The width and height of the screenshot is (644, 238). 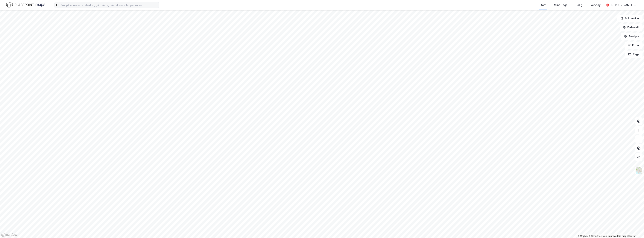 What do you see at coordinates (579, 5) in the screenshot?
I see `div: Bolig` at bounding box center [579, 5].